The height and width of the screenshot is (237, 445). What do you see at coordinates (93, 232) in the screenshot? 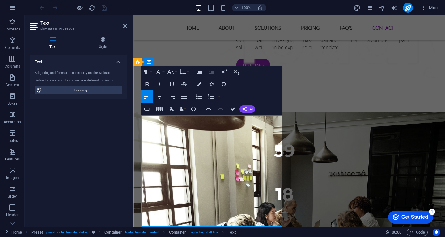
I see `i: This element is a customizable preset` at bounding box center [93, 232].